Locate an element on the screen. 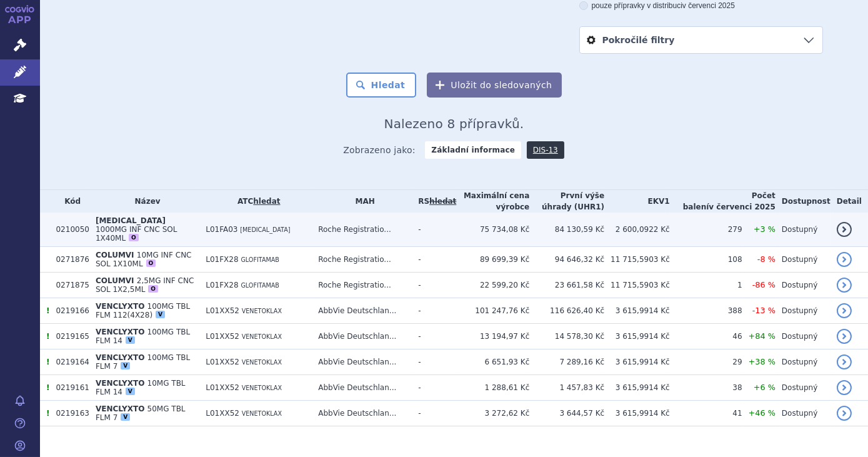  td: 84 130,59 Kč is located at coordinates (567, 229).